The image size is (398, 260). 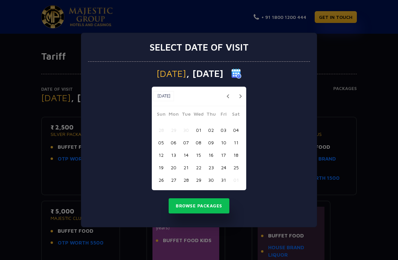 What do you see at coordinates (161, 180) in the screenshot?
I see `button: 26` at bounding box center [161, 180].